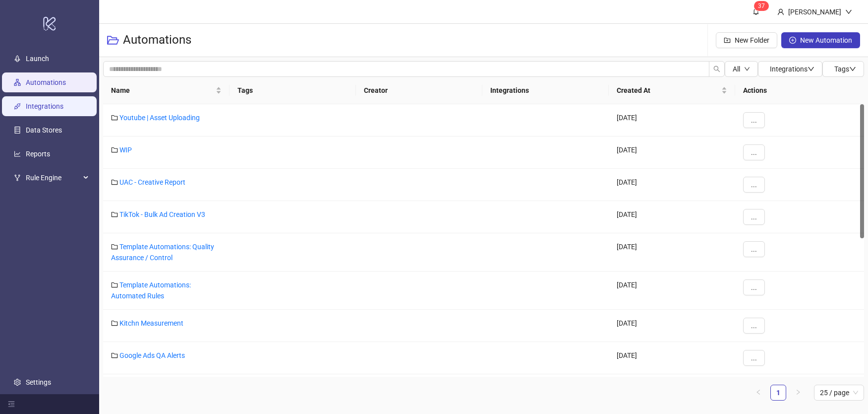  I want to click on span: 3, so click(759, 6).